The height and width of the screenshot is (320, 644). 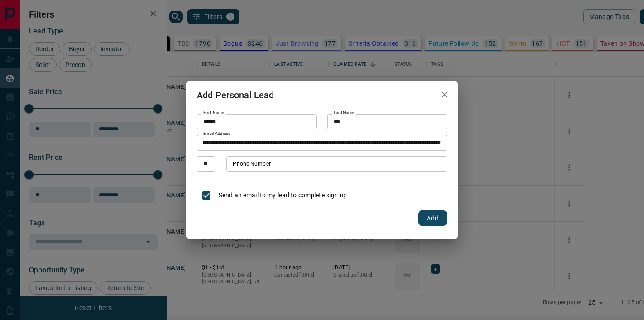 I want to click on p: Send an email to my lead to complete sign up, so click(x=283, y=196).